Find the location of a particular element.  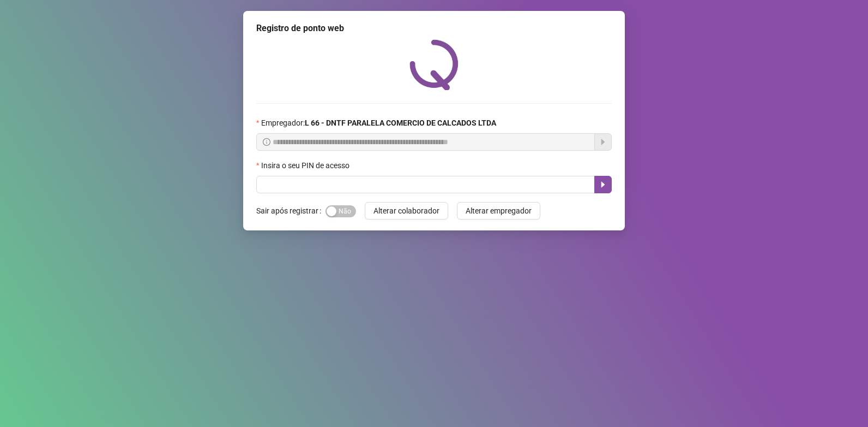

span: Empregador : is located at coordinates (378, 123).